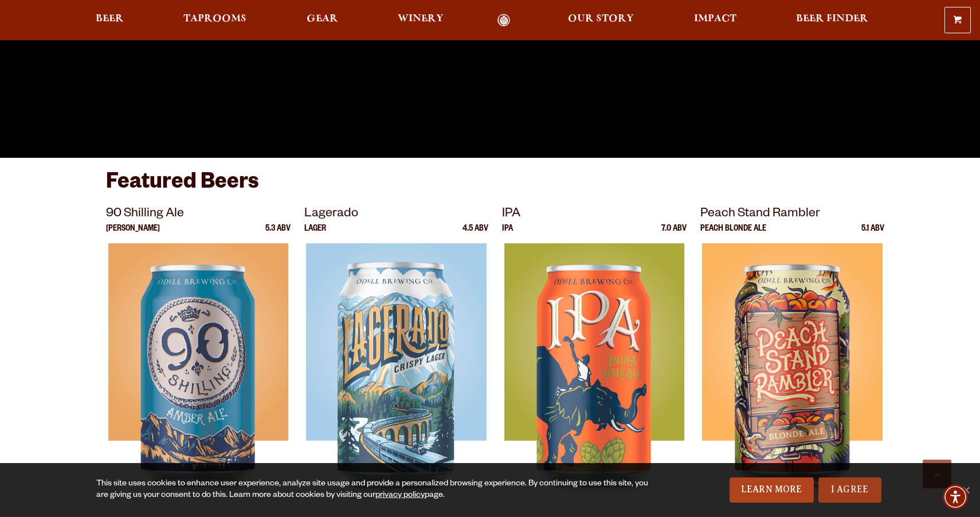 The width and height of the screenshot is (980, 517). I want to click on a: I Agree, so click(850, 490).